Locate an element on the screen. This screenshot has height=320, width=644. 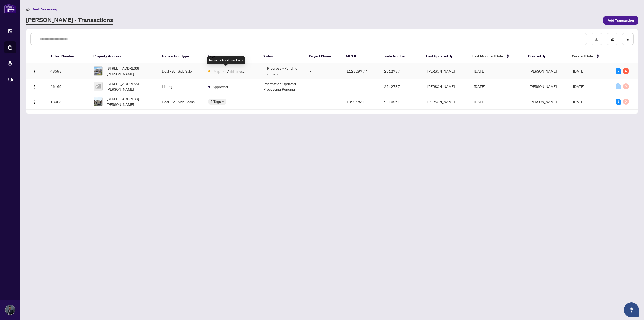
button: Add Transaction is located at coordinates (621, 20).